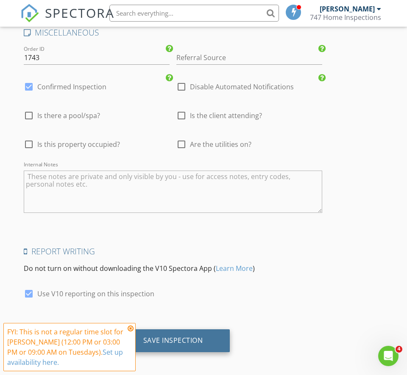 The width and height of the screenshot is (407, 375). I want to click on span: Is the client attending?, so click(226, 116).